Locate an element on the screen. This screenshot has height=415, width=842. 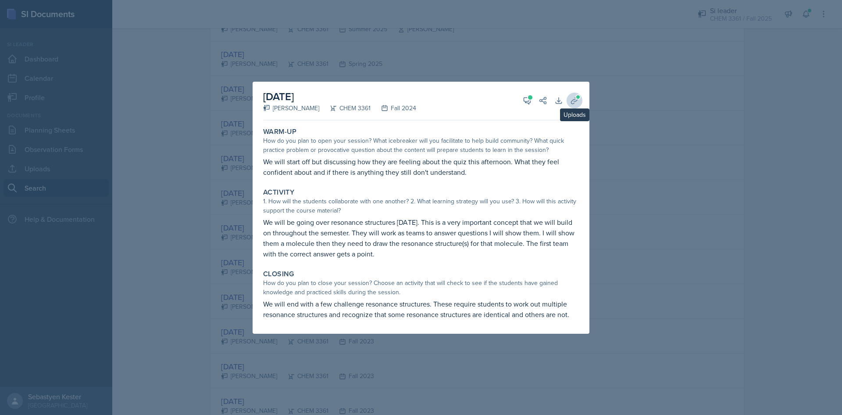
p: We will end with a few challenge resonance structures. These require students to work out multipl... is located at coordinates (421, 309).